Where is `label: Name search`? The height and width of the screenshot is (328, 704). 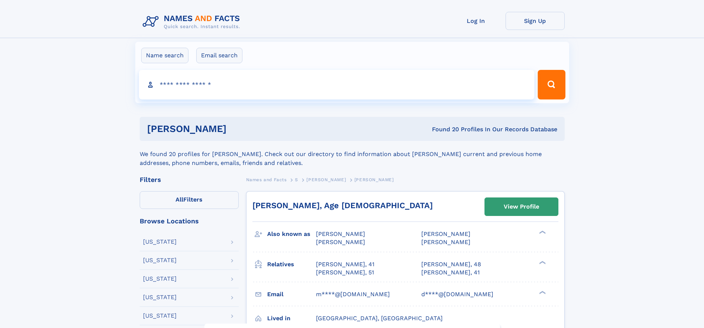
label: Name search is located at coordinates (165, 55).